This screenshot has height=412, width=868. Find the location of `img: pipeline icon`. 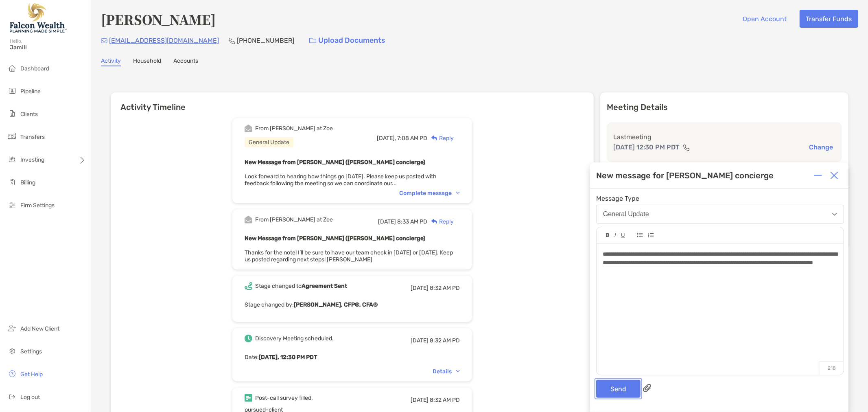

img: pipeline icon is located at coordinates (12, 91).